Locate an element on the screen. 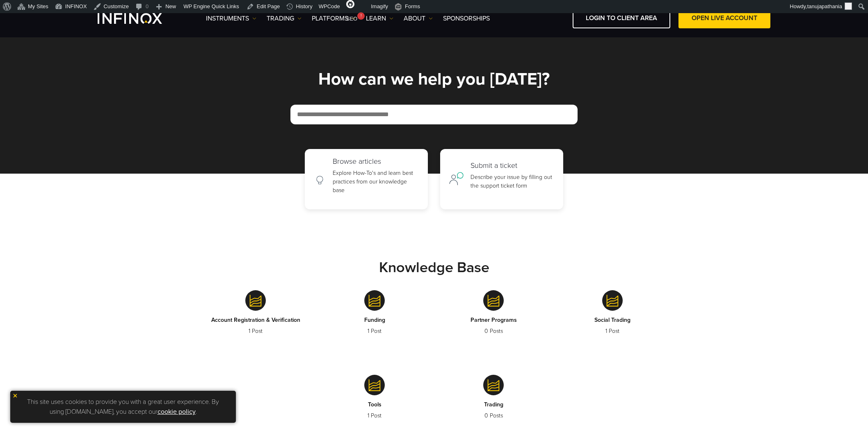  a: Social Trading Social Trading 1 Post is located at coordinates (613, 316).